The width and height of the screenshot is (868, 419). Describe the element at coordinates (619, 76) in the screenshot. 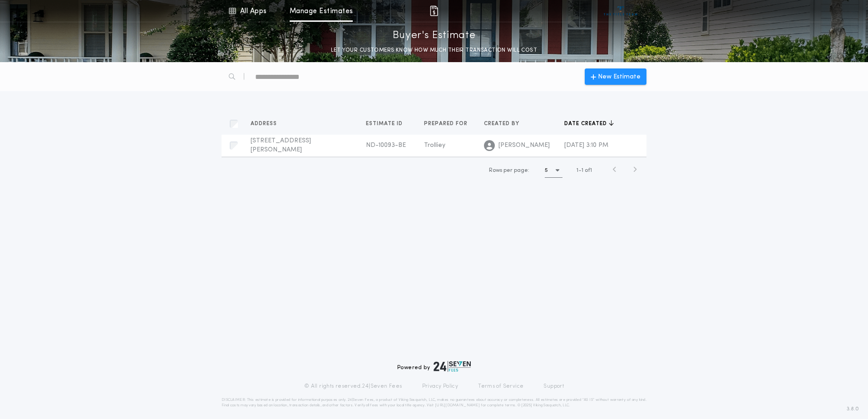

I see `span: New Estimate` at that location.